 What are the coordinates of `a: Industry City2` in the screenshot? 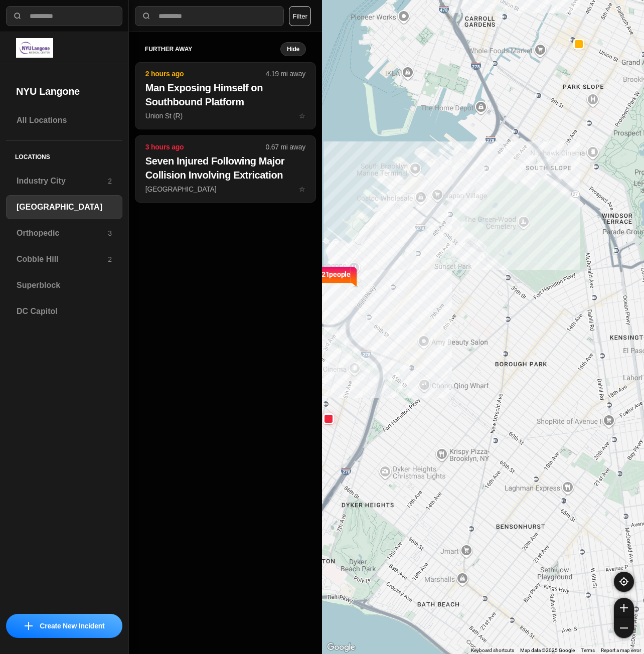 It's located at (64, 181).